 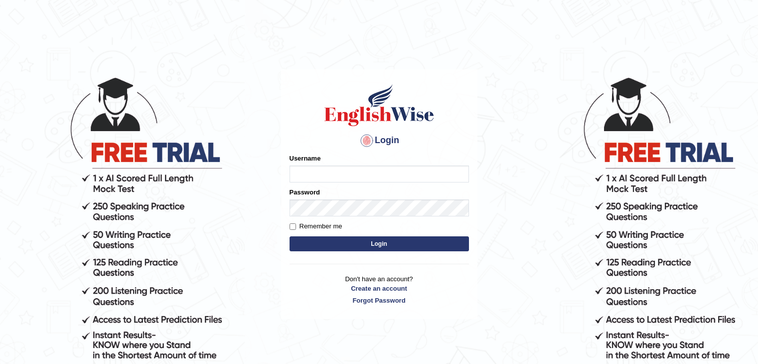 What do you see at coordinates (379, 300) in the screenshot?
I see `a: Forgot Password` at bounding box center [379, 300].